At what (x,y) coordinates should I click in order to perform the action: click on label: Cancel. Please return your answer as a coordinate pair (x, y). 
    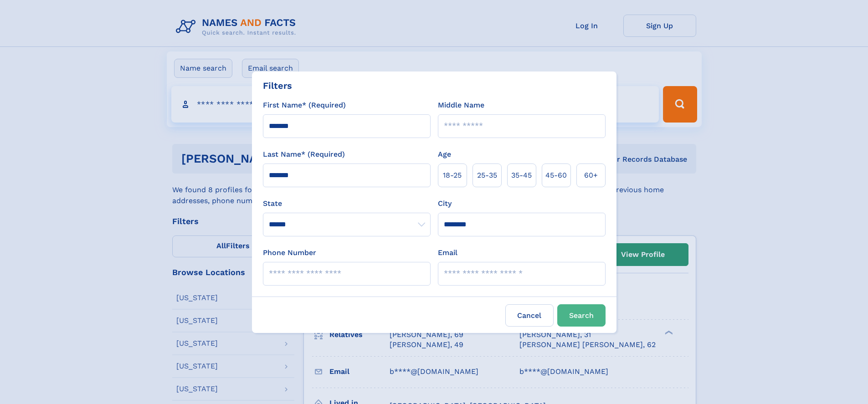
    Looking at the image, I should click on (530, 315).